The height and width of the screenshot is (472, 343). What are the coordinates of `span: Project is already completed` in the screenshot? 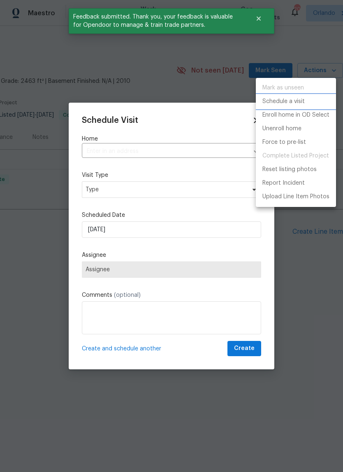 It's located at (296, 156).